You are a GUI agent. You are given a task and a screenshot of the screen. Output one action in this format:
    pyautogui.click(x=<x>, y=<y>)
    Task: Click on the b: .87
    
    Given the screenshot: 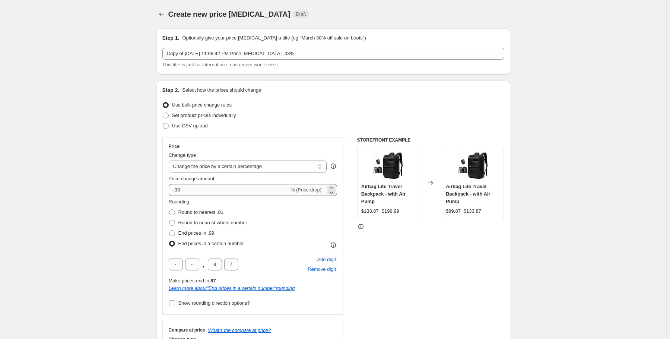 What is the action you would take?
    pyautogui.click(x=213, y=280)
    